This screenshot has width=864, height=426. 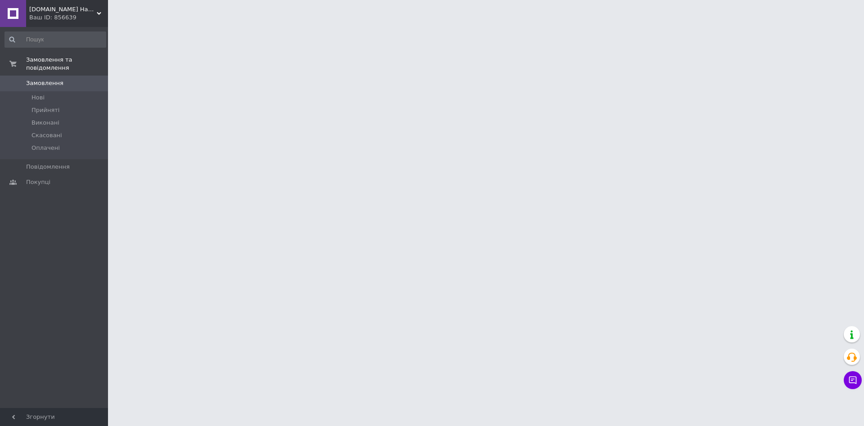 What do you see at coordinates (68, 18) in the screenshot?
I see `div: Ваш ID: 856639` at bounding box center [68, 18].